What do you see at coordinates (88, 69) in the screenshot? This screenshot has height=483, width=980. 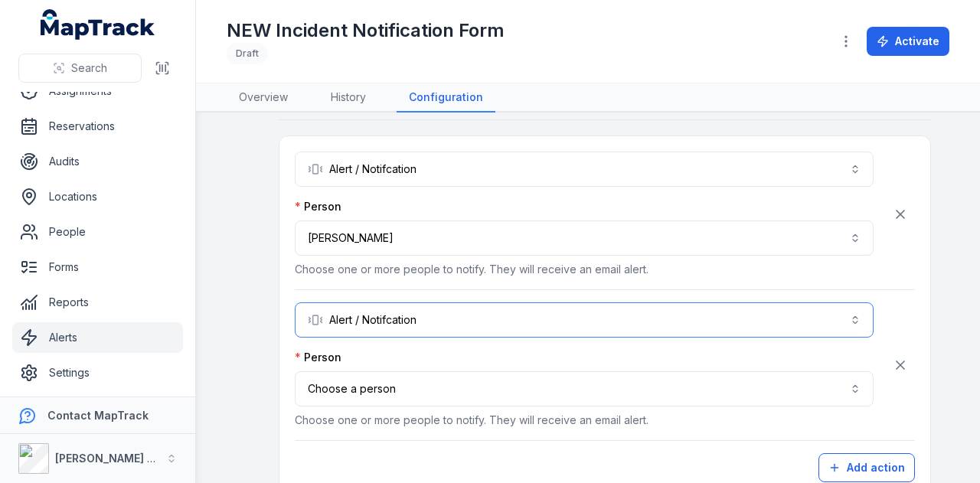 I see `span: Search` at bounding box center [88, 69].